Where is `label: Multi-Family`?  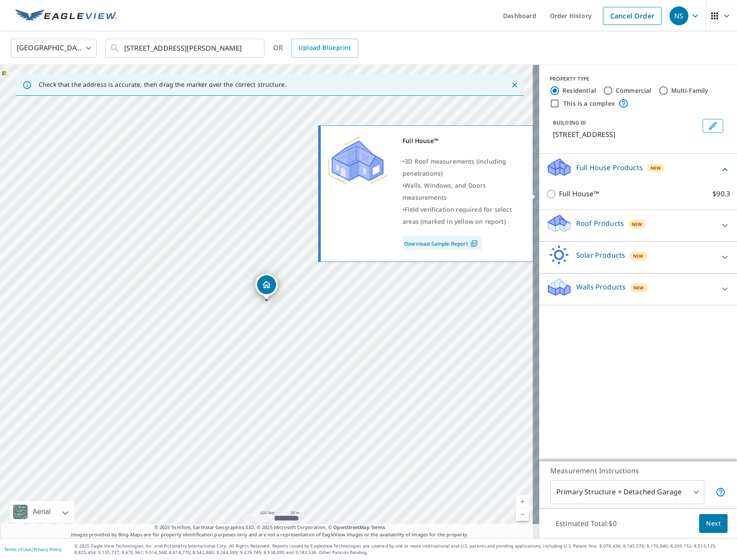
label: Multi-Family is located at coordinates (689, 91).